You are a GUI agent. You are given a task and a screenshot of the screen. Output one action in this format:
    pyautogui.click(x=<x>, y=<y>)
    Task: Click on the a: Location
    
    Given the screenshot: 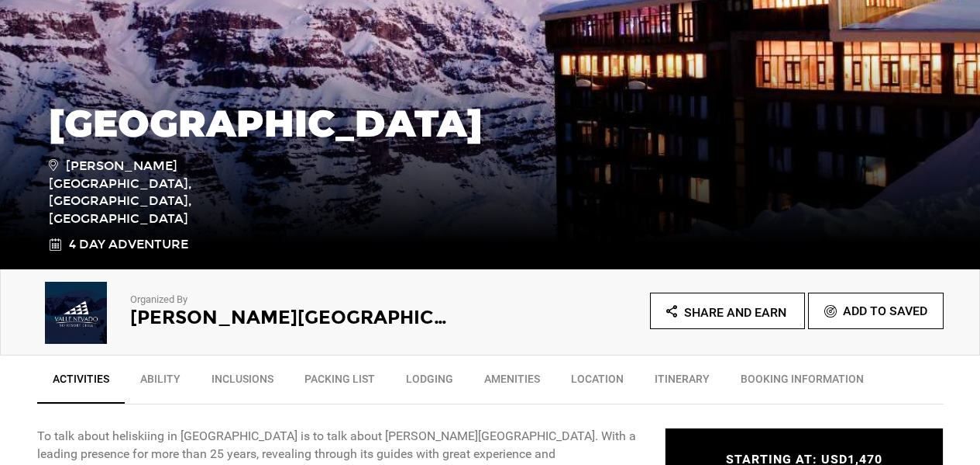 What is the action you would take?
    pyautogui.click(x=597, y=382)
    